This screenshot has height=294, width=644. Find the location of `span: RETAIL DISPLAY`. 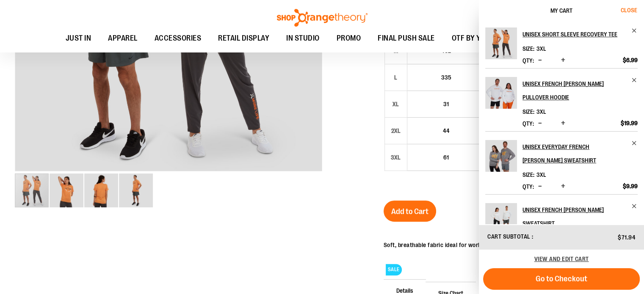

span: RETAIL DISPLAY is located at coordinates (244, 38).